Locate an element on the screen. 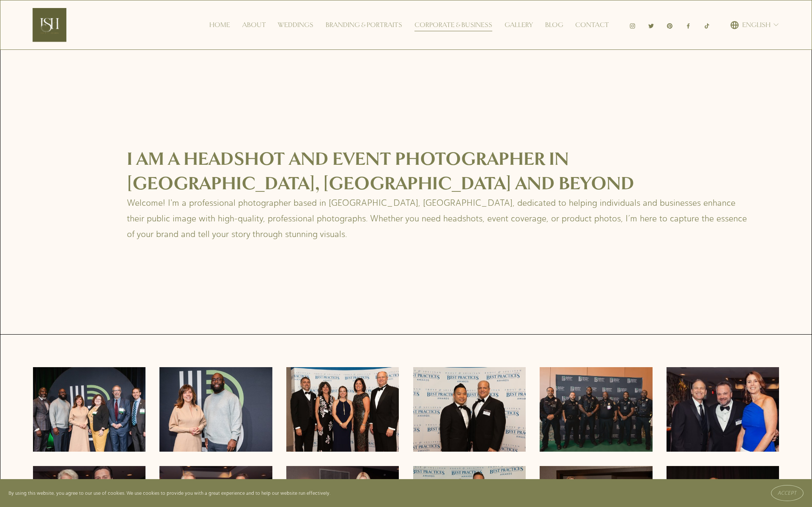  img: Two people posing in front of a logo on a dark background, one wearing a beige outfit and the oth... is located at coordinates (215, 410).